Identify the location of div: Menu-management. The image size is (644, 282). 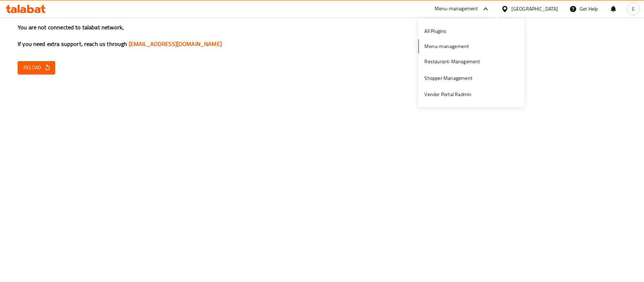
(457, 9).